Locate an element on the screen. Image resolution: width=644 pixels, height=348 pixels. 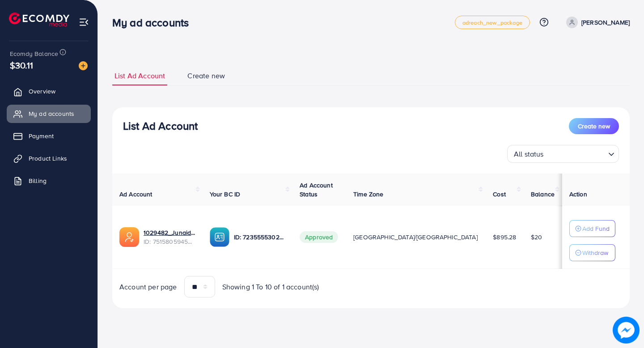
a: Overview is located at coordinates (49, 92).